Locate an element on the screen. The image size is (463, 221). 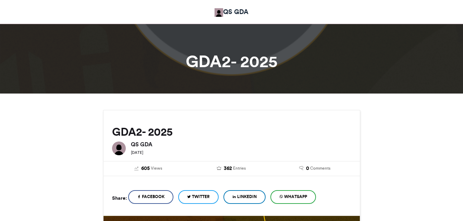
a: QS GDA is located at coordinates (231, 12).